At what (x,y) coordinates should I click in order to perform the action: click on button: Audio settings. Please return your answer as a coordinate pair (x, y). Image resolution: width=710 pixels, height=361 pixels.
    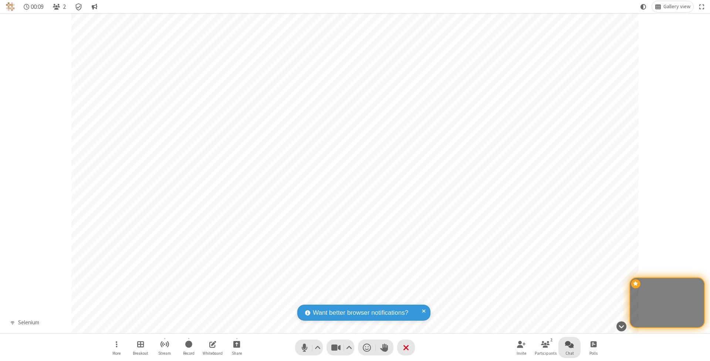
    Looking at the image, I should click on (318, 347).